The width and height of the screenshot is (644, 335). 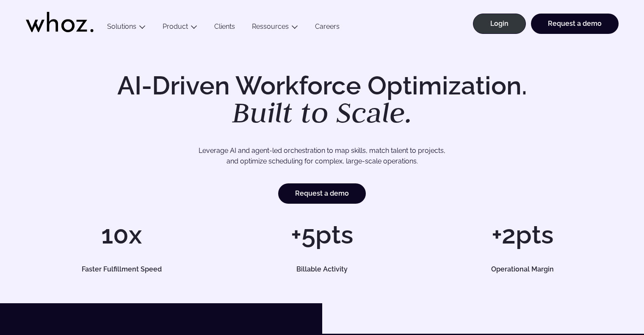 What do you see at coordinates (180, 28) in the screenshot?
I see `button: Product` at bounding box center [180, 28].